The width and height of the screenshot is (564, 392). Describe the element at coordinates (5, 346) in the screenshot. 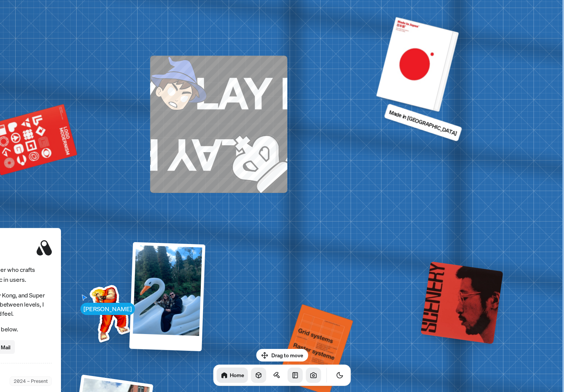

I see `span: Mail` at that location.